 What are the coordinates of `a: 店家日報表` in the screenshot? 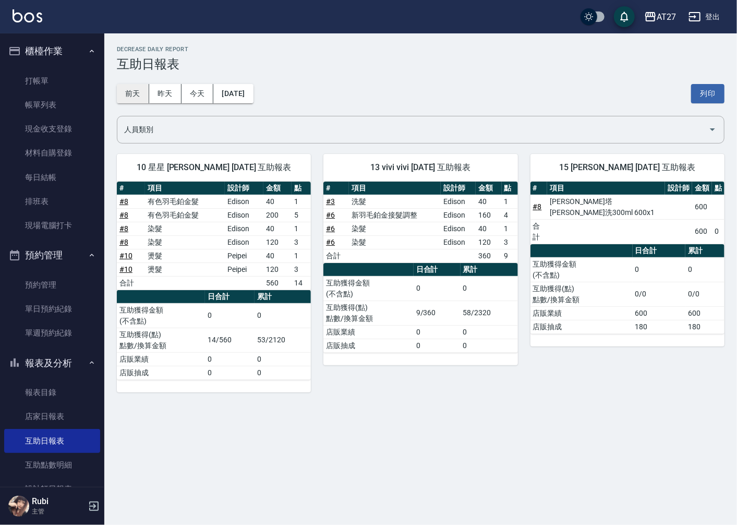 It's located at (52, 416).